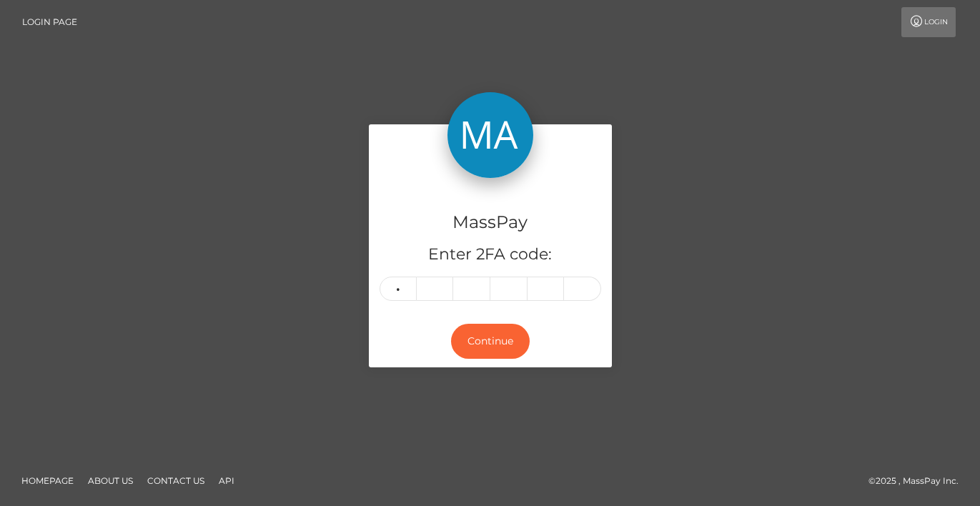 This screenshot has width=980, height=506. I want to click on h5: Enter 2FA code:, so click(491, 254).